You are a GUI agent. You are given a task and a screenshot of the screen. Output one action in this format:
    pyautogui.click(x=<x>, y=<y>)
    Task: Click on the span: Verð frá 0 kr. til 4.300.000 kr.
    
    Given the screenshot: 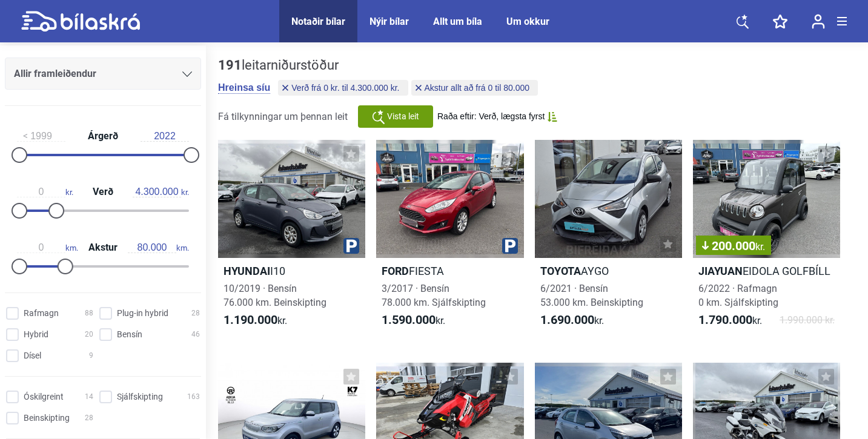 What is the action you would take?
    pyautogui.click(x=345, y=88)
    